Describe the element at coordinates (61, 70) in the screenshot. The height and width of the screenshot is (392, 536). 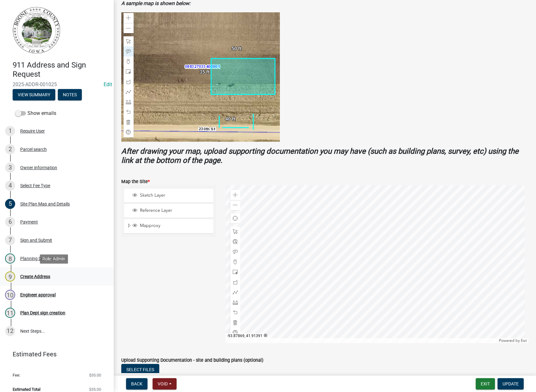
I see `h4: 911 Address and Sign Request` at that location.